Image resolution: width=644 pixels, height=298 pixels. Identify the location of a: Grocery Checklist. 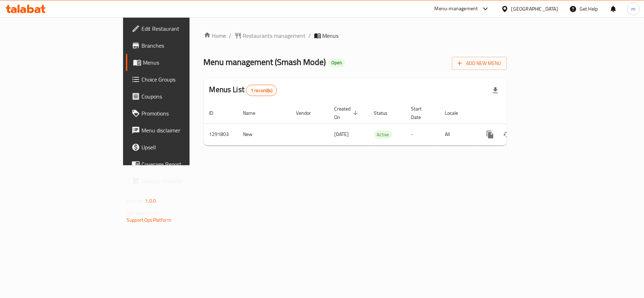
(178, 181).